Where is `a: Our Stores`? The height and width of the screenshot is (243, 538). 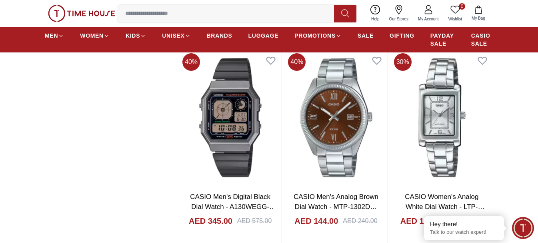
a: Our Stores is located at coordinates (399, 13).